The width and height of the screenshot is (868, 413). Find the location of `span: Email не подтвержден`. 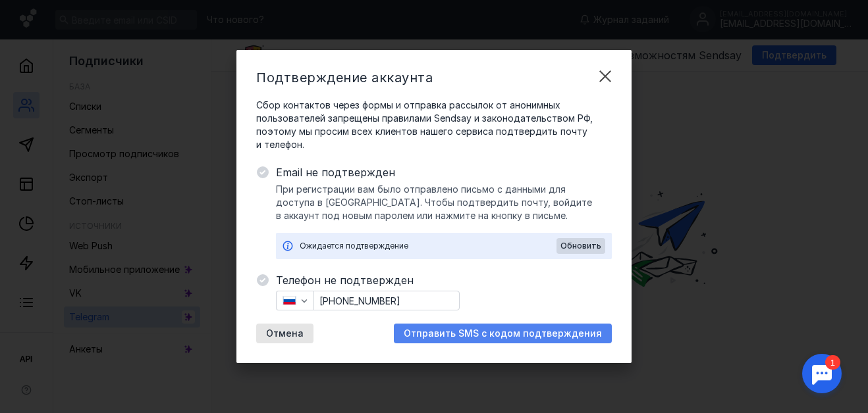

span: Email не подтвержден is located at coordinates (444, 173).